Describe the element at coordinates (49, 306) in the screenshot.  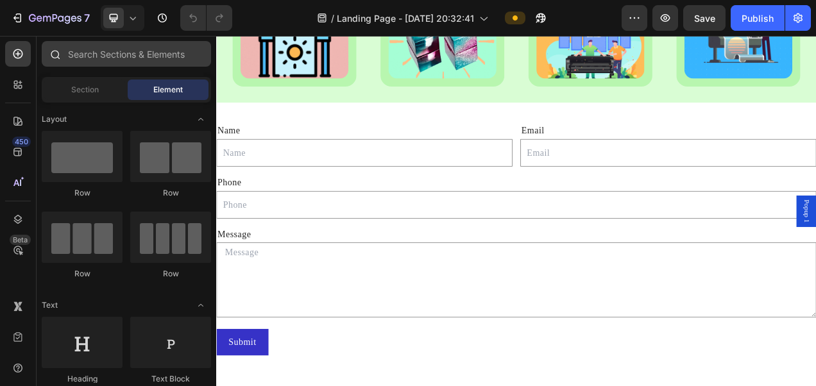
I see `span: Text` at that location.